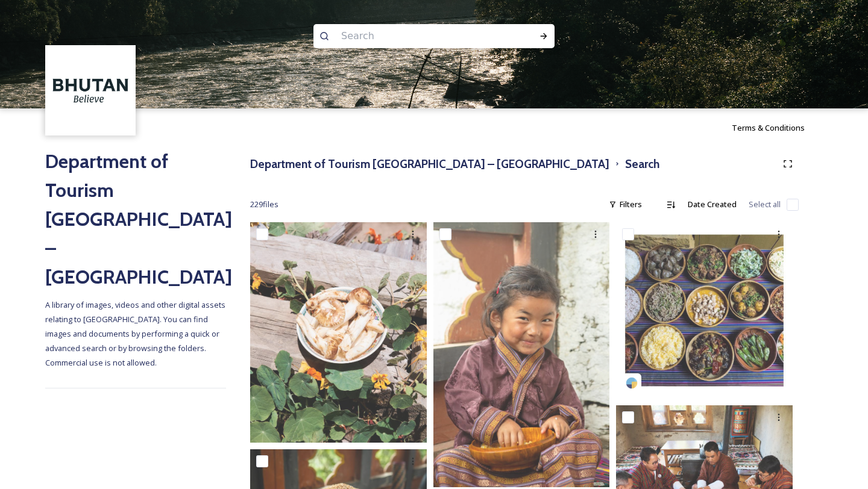 This screenshot has width=868, height=489. I want to click on span: 229 file s, so click(264, 204).